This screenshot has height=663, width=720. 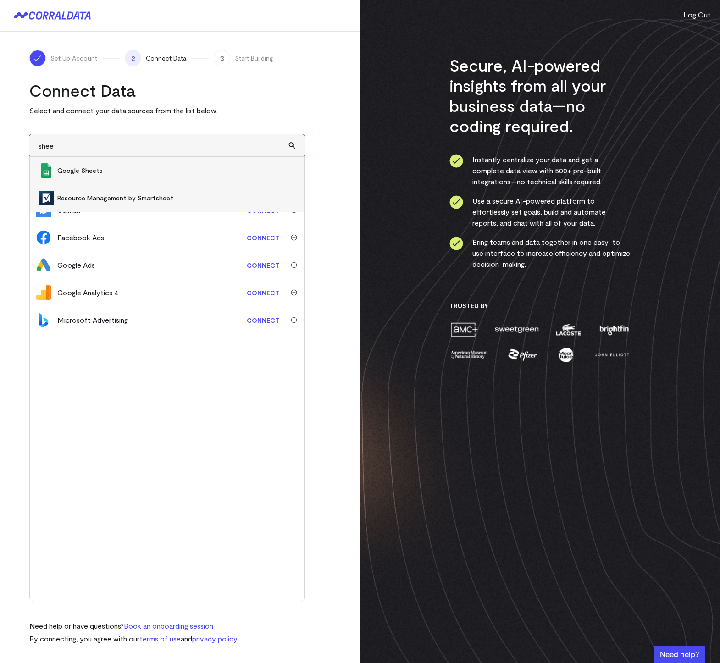 What do you see at coordinates (215, 638) in the screenshot?
I see `a: privacy policy.` at bounding box center [215, 638].